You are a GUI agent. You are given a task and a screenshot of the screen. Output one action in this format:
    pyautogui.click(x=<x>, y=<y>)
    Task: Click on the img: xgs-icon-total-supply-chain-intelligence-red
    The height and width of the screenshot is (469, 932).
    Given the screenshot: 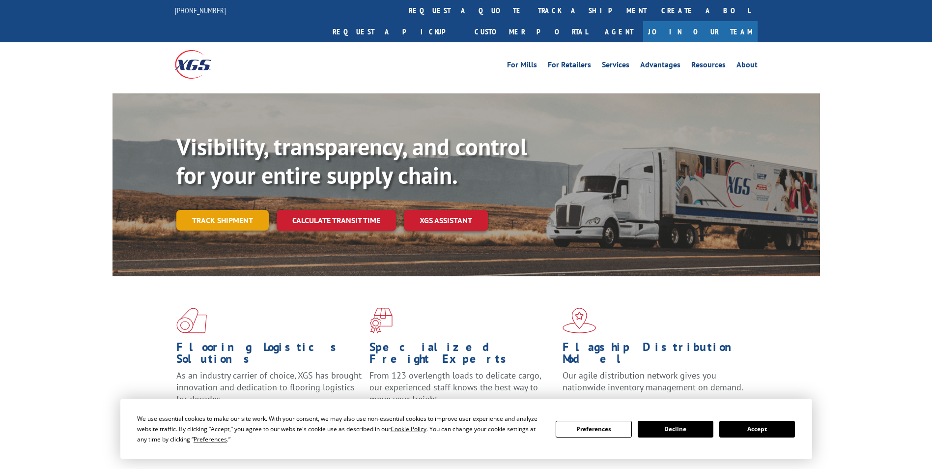 What is the action you would take?
    pyautogui.click(x=192, y=320)
    